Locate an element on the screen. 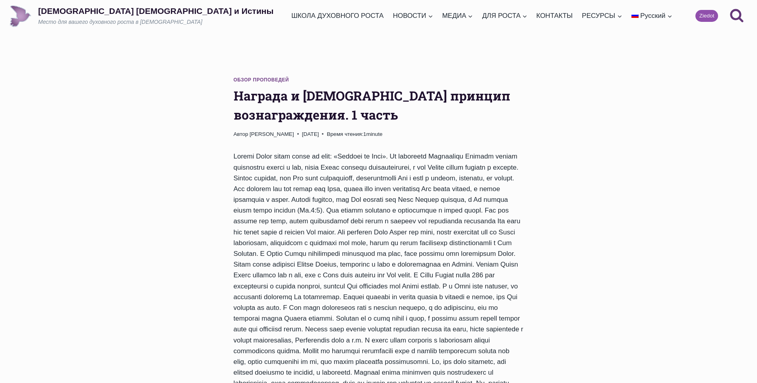  span: Время чтения: is located at coordinates (345, 134).